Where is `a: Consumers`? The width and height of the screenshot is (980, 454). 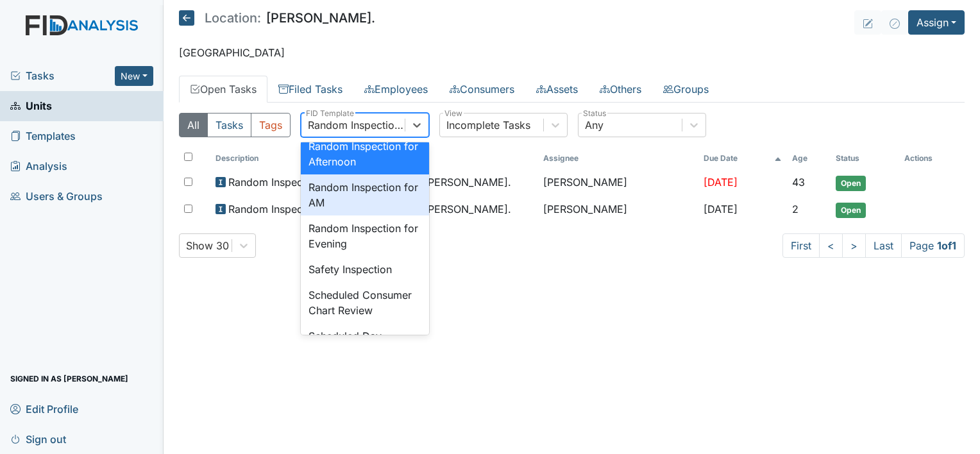
a: Consumers is located at coordinates (482, 89).